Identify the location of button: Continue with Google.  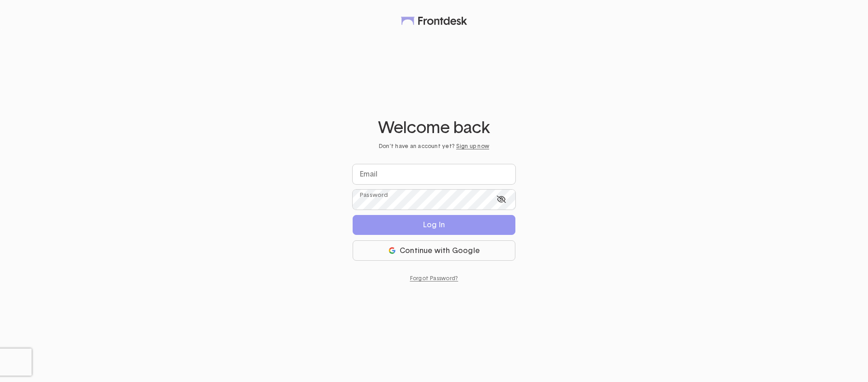
(434, 250).